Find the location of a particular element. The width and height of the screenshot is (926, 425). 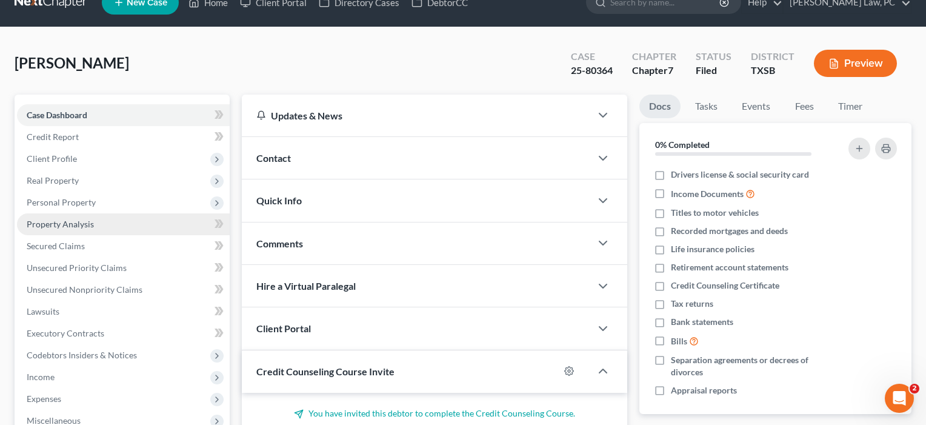

span: Real Property is located at coordinates (53, 180).